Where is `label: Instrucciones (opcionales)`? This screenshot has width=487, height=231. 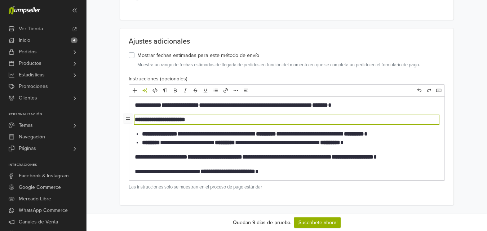 label: Instrucciones (opcionales) is located at coordinates (158, 79).